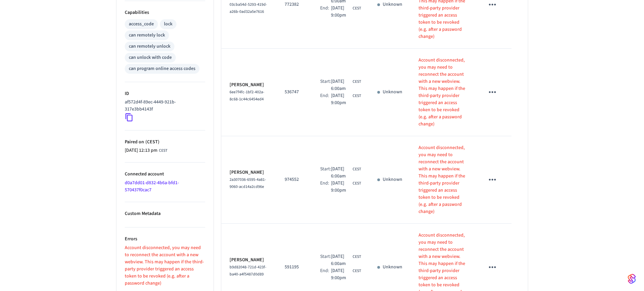 Image resolution: width=644 pixels, height=291 pixels. What do you see at coordinates (168, 24) in the screenshot?
I see `div: lock` at bounding box center [168, 24].